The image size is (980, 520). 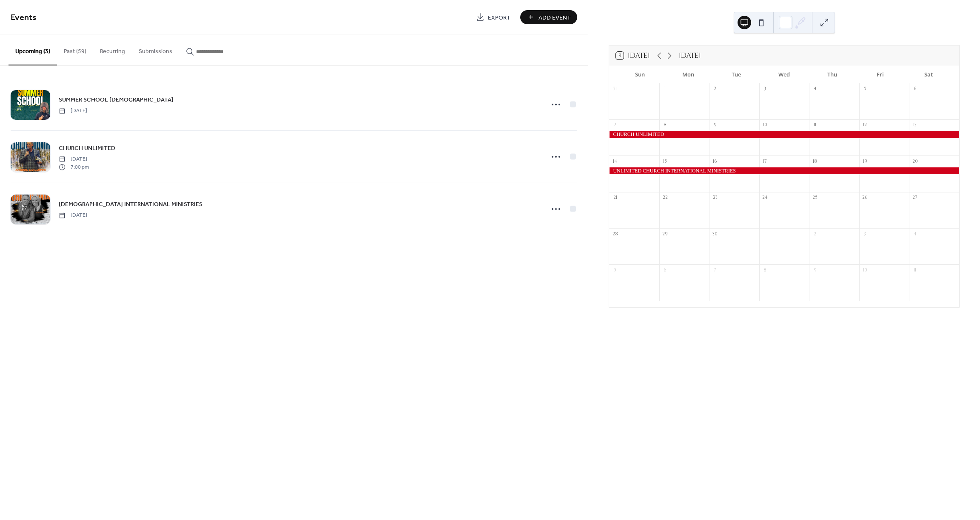 What do you see at coordinates (499, 18) in the screenshot?
I see `span: Export` at bounding box center [499, 18].